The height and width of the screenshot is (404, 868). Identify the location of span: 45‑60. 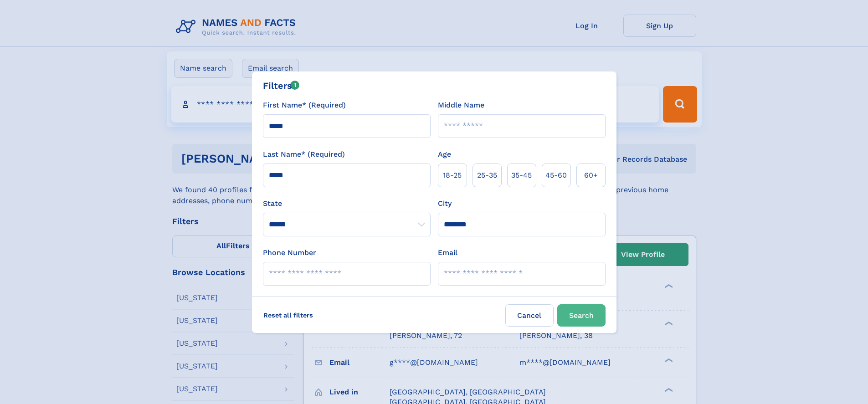
(556, 175).